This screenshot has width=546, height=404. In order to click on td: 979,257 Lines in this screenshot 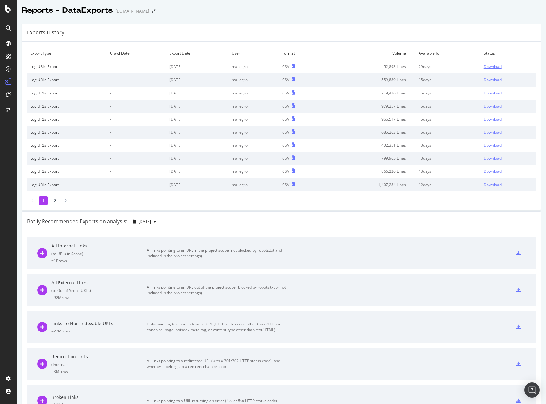, I will do `click(369, 106)`.